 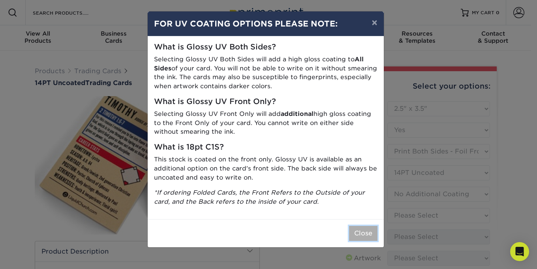 I want to click on p: This stock is coated on the front only. Glossy UV is available as an additional option on the car..., so click(x=266, y=168).